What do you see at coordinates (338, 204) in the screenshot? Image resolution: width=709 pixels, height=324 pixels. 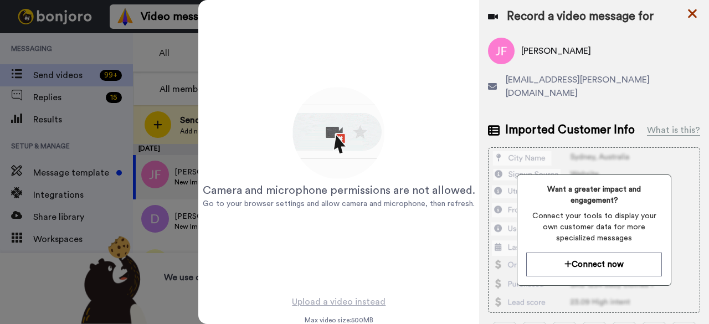 I see `span: Go to your browser settings and allow camera and microphone, then refresh.` at bounding box center [338, 204].